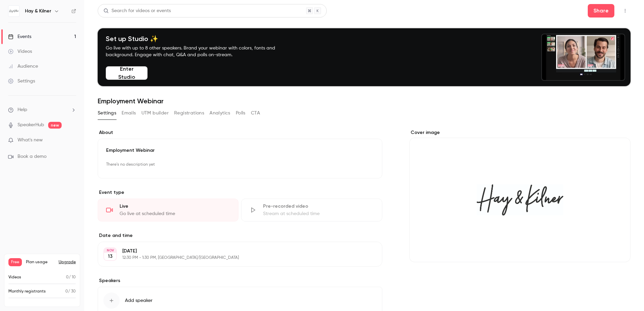  Describe the element at coordinates (240, 280) in the screenshot. I see `label: Speakers` at that location.